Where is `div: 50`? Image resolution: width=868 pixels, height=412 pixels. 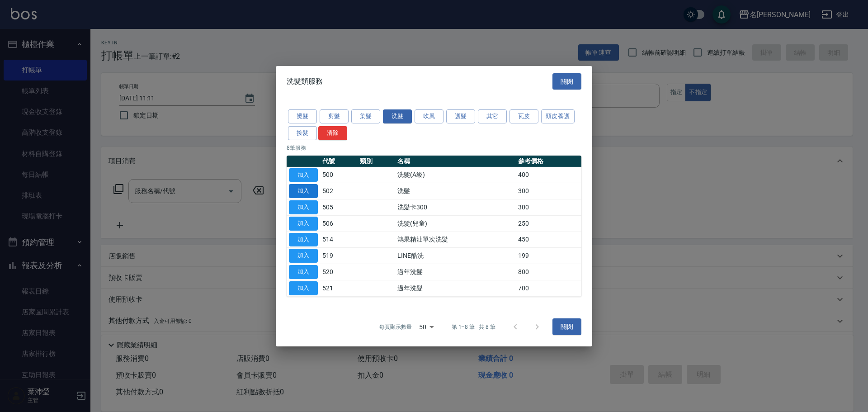
div: 50 is located at coordinates (426, 326).